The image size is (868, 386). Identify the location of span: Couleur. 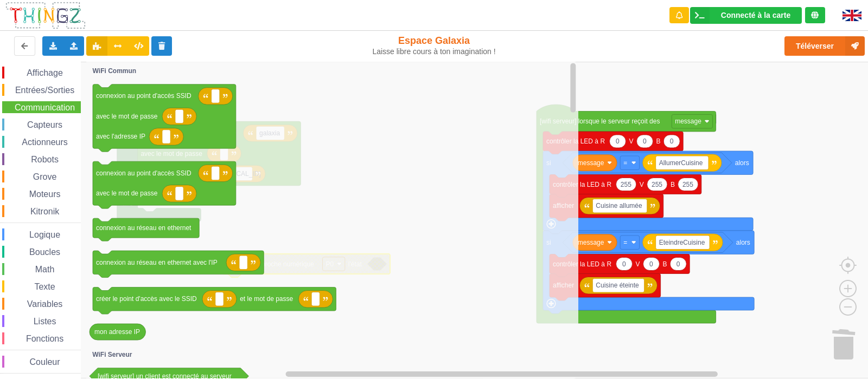
(45, 362).